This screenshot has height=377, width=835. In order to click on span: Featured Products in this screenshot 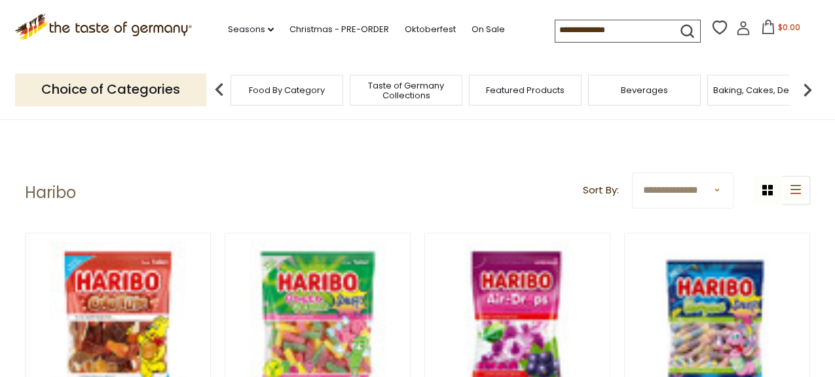, I will do `click(525, 90)`.